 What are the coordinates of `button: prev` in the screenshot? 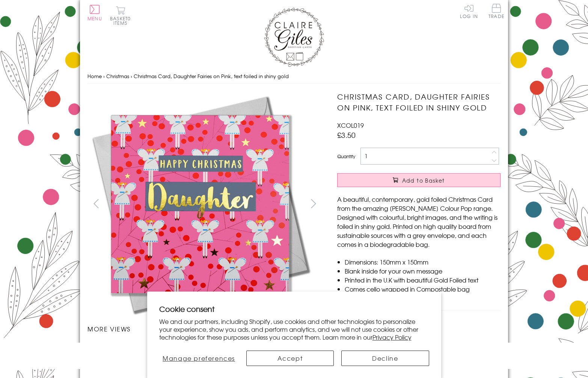 It's located at (96, 203).